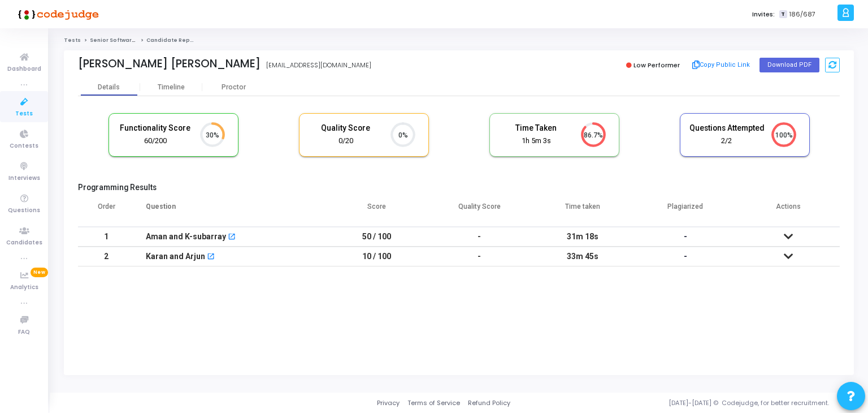  Describe the element at coordinates (727, 141) in the screenshot. I see `div: 2/2` at that location.